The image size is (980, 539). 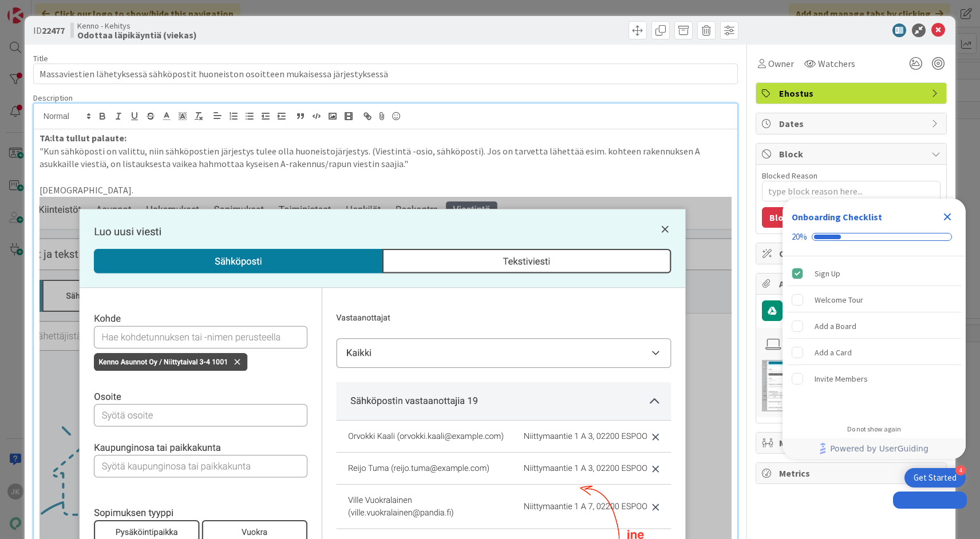 What do you see at coordinates (874, 449) in the screenshot?
I see `a: Powered by UserGuiding` at bounding box center [874, 449].